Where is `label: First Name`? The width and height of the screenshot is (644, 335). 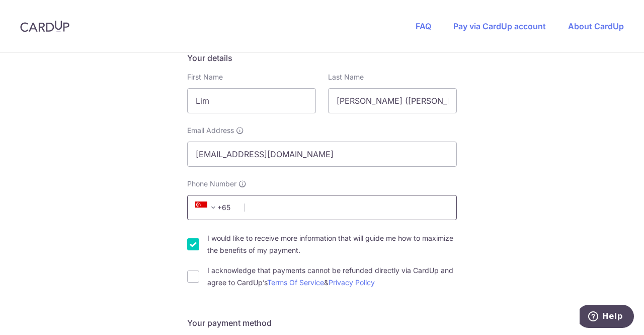 label: First Name is located at coordinates (205, 77).